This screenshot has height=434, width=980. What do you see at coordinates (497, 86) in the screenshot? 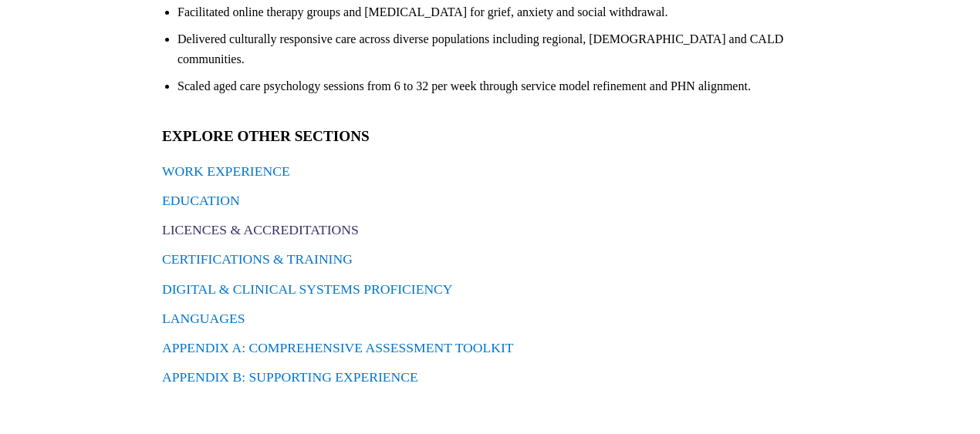
I see `li: Scaled aged care psychology sessions from 6 to 32 per week through service model refinement and P...` at bounding box center [497, 86].